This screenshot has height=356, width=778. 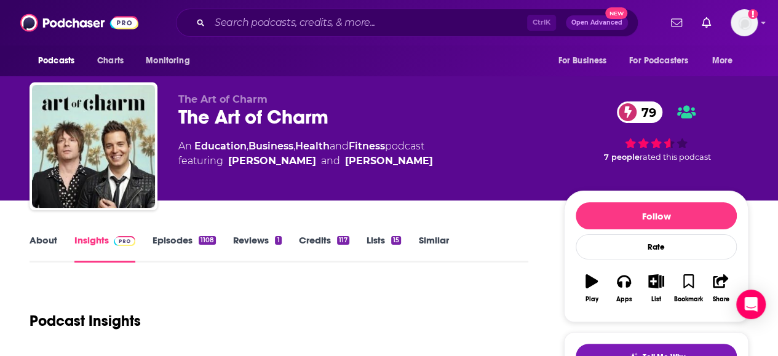 What do you see at coordinates (616, 13) in the screenshot?
I see `span: New` at bounding box center [616, 13].